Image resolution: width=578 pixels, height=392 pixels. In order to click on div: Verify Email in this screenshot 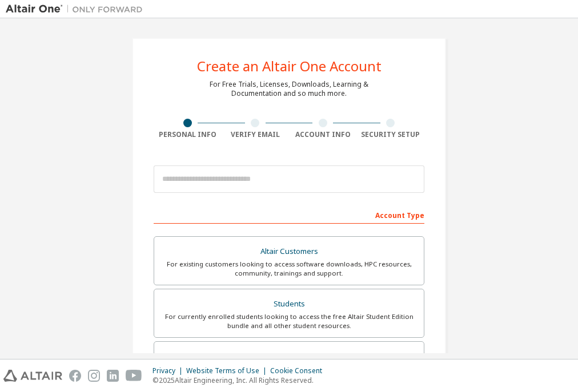, I will do `click(256, 135)`.